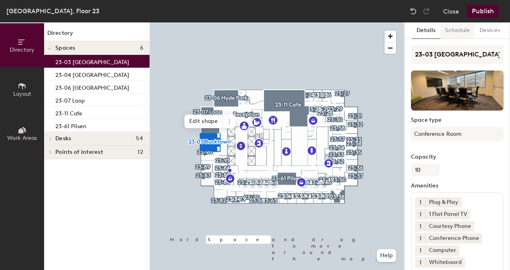  What do you see at coordinates (22, 138) in the screenshot?
I see `span: Work Areas` at bounding box center [22, 138].